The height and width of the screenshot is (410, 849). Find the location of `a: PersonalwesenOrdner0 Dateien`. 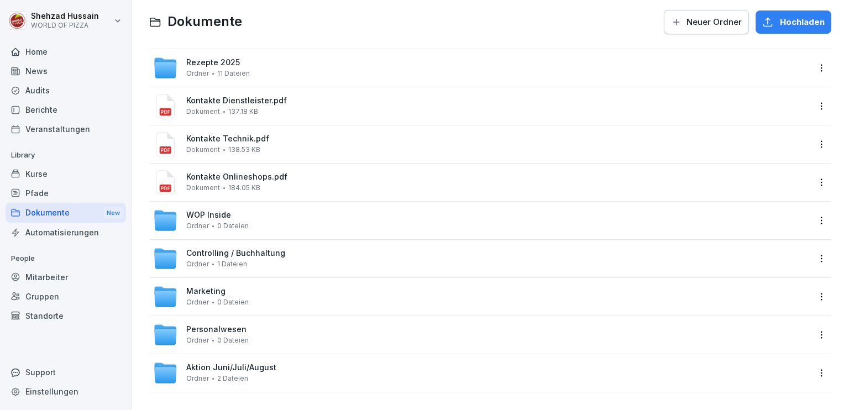

a: PersonalwesenOrdner0 Dateien is located at coordinates (482, 335).